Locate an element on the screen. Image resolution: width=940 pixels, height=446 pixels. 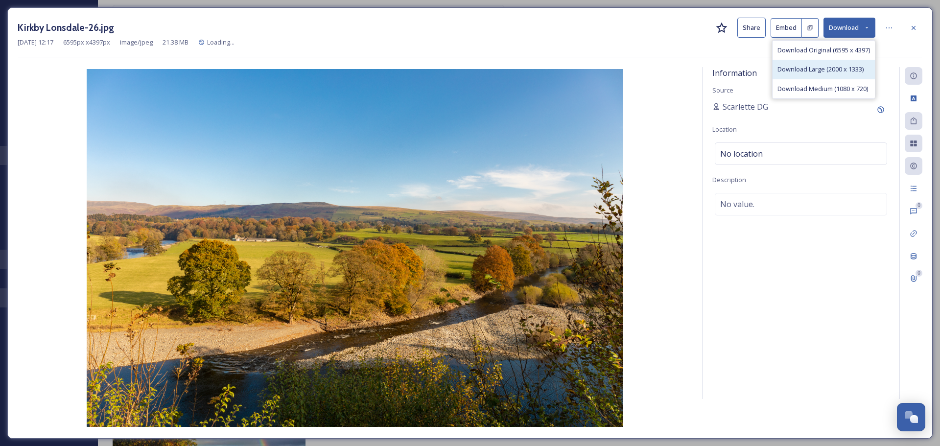
button: Embed is located at coordinates (786, 28).